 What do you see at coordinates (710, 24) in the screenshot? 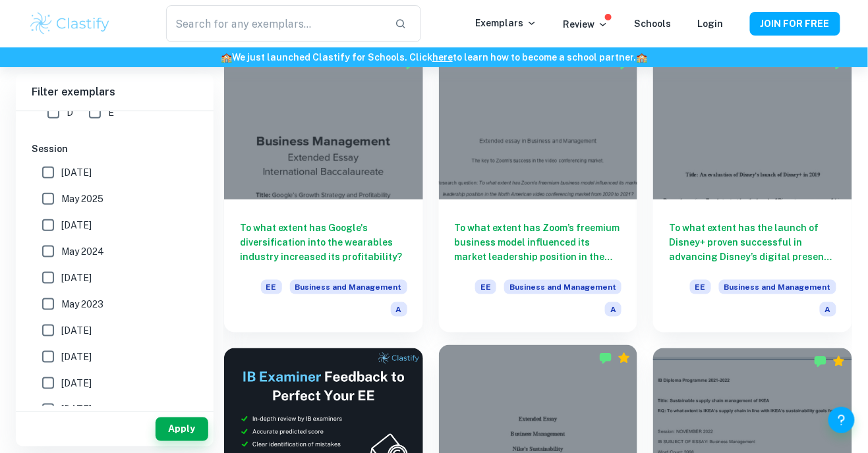
I see `a: Login` at bounding box center [710, 24].